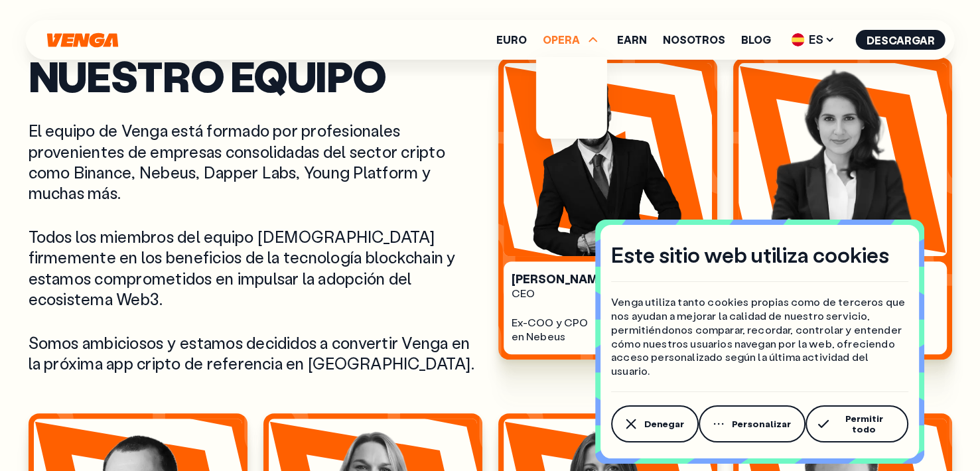 The height and width of the screenshot is (471, 980). Describe the element at coordinates (511, 40) in the screenshot. I see `a: Euro` at that location.